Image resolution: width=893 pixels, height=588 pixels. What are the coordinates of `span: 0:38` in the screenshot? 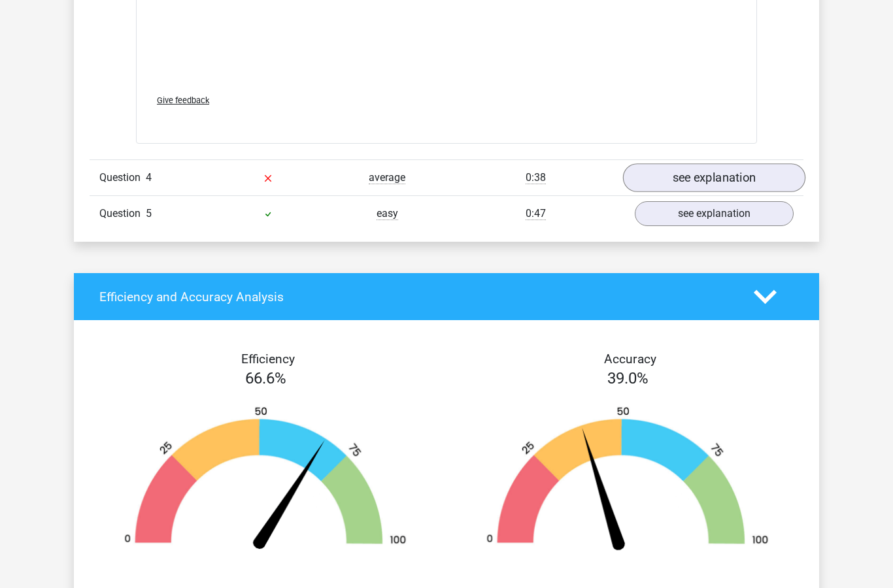 It's located at (535, 177).